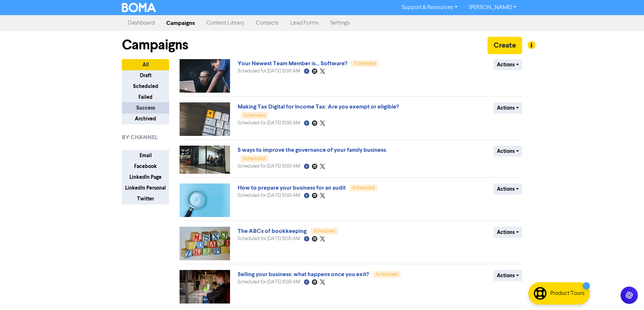 The image size is (644, 310). Describe the element at coordinates (155, 45) in the screenshot. I see `h1: Campaigns` at that location.